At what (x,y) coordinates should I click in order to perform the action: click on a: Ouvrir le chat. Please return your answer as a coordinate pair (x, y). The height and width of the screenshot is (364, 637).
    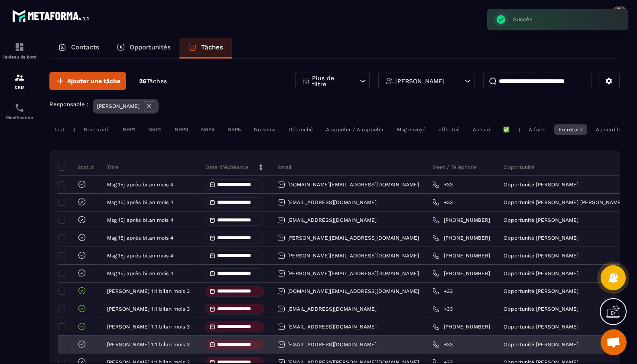
    Looking at the image, I should click on (614, 343).